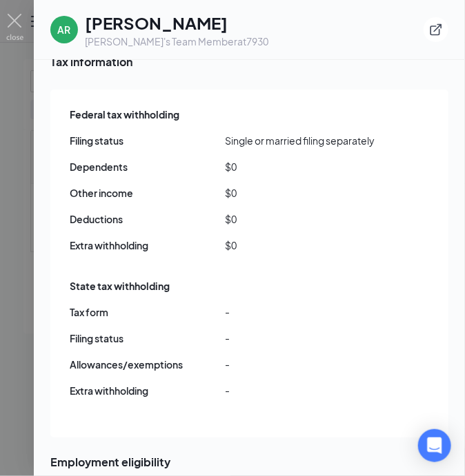 Image resolution: width=465 pixels, height=476 pixels. I want to click on span: Deductions, so click(147, 220).